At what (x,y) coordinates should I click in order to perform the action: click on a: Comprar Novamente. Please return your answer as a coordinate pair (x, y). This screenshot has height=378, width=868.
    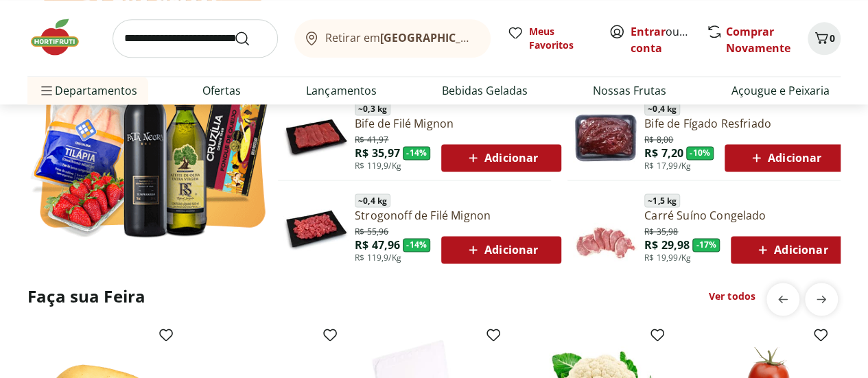
    Looking at the image, I should click on (758, 40).